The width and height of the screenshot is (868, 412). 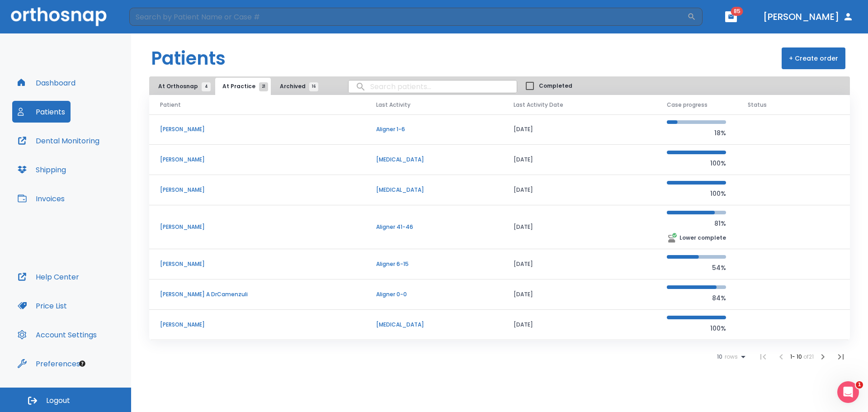 I want to click on input: Search by Patient Name or Case #, so click(x=408, y=16).